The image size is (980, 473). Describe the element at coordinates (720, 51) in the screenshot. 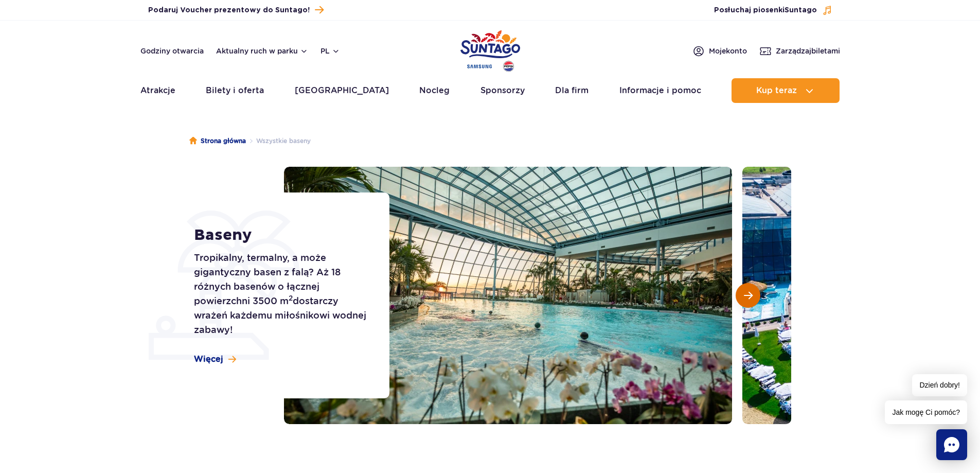

I see `a: Mojekonto` at that location.